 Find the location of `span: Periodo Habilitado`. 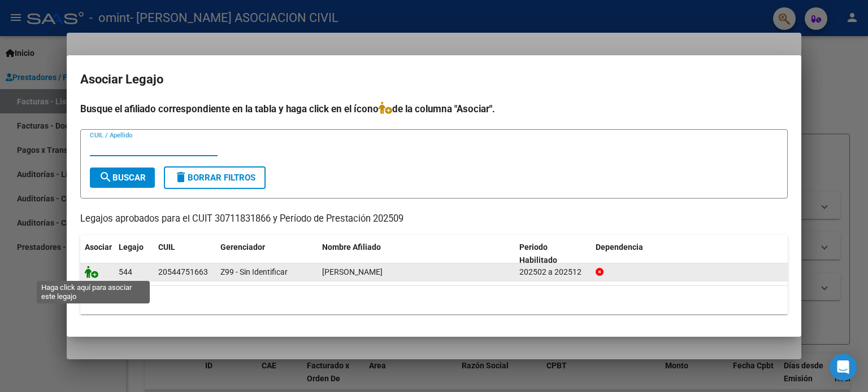

span: Periodo Habilitado is located at coordinates (538, 253).